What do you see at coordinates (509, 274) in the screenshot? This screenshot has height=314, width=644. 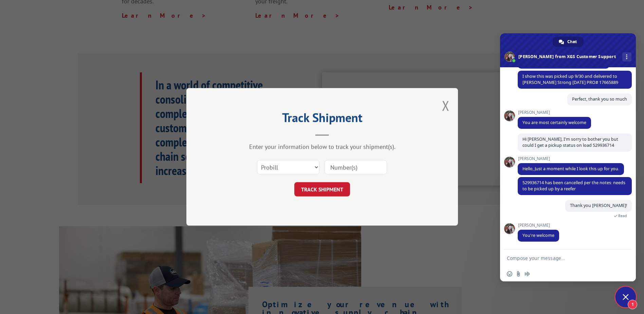 I see `span: Insert an emoji` at bounding box center [509, 274].